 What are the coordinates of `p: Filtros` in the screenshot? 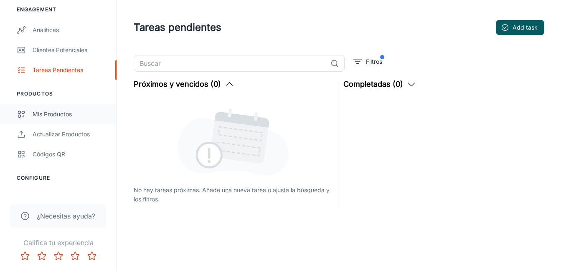 It's located at (374, 62).